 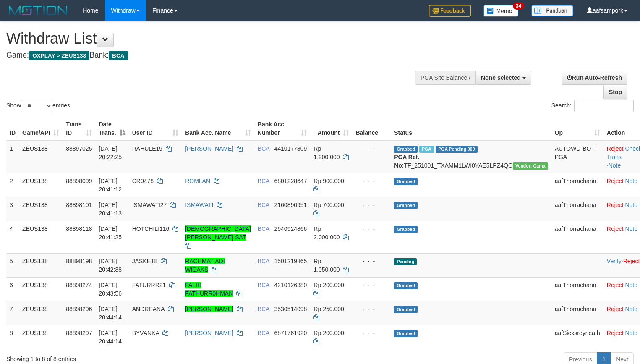 I want to click on button: None selected, so click(x=503, y=77).